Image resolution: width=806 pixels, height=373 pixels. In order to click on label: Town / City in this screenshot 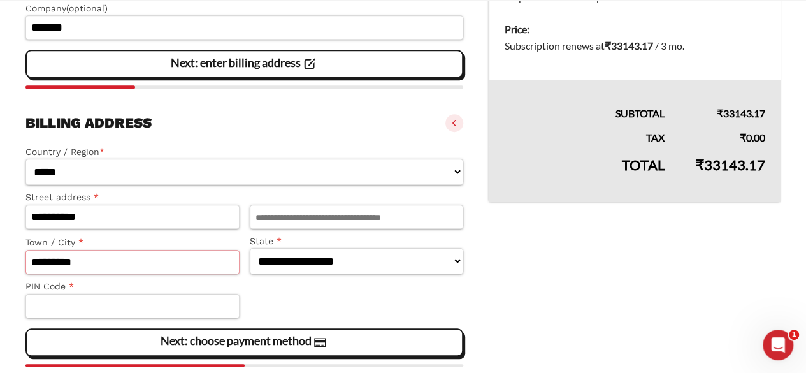, I will do `click(133, 242)`.